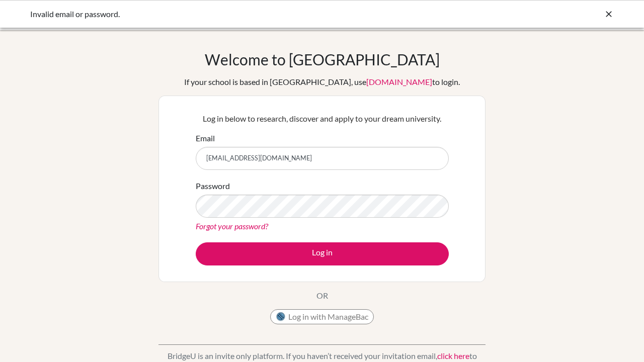 This screenshot has width=644, height=362. Describe the element at coordinates (454, 356) in the screenshot. I see `a: click here` at that location.